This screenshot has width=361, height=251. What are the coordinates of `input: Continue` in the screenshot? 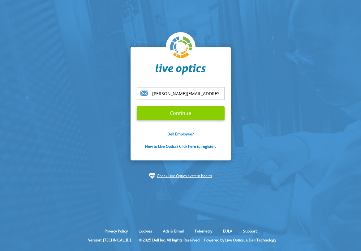 It's located at (181, 113).